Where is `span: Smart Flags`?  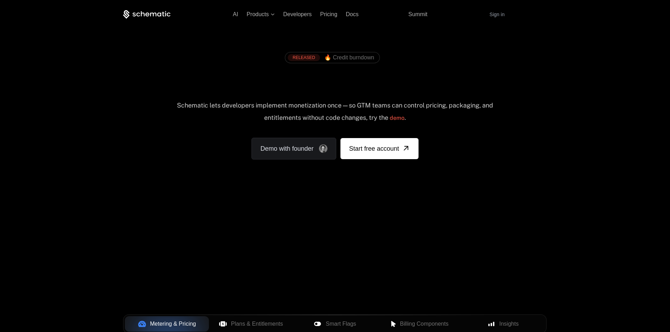
span: Smart Flags is located at coordinates (341, 324).